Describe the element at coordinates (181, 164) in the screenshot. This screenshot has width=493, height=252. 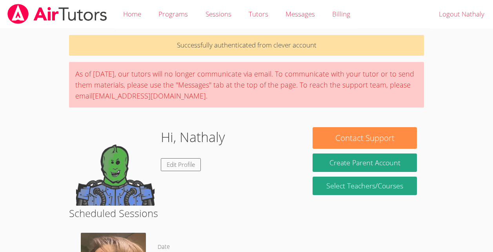
I see `a: Edit Profile` at that location.